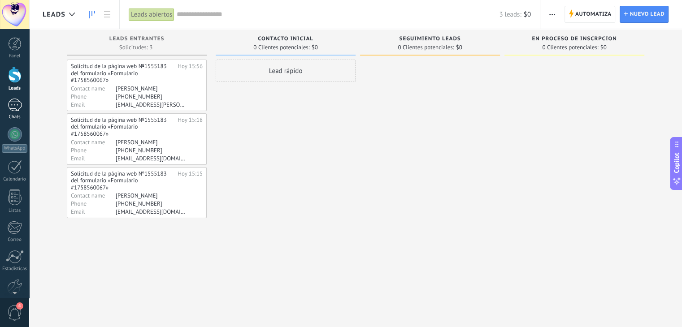  I want to click on div: WhatsApp, so click(14, 148).